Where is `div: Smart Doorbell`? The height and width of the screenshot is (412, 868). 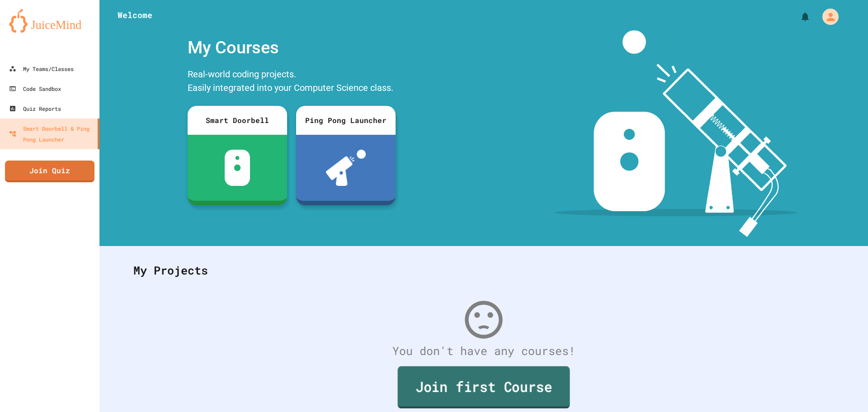 div: Smart Doorbell is located at coordinates (237, 120).